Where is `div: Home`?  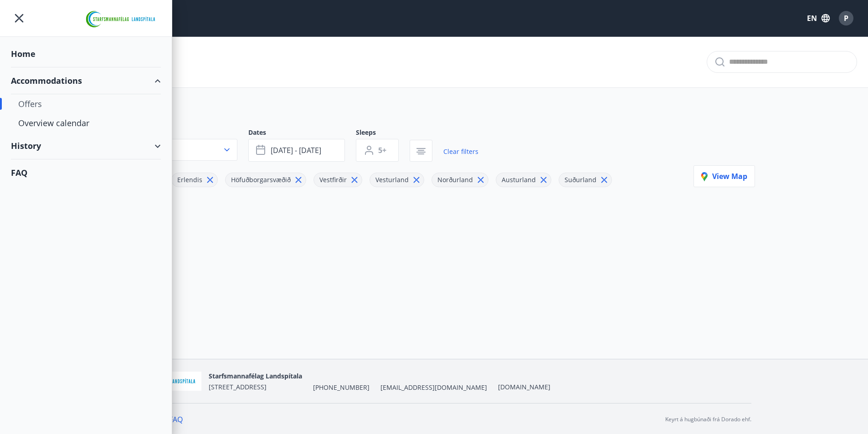
div: Home is located at coordinates (86, 54).